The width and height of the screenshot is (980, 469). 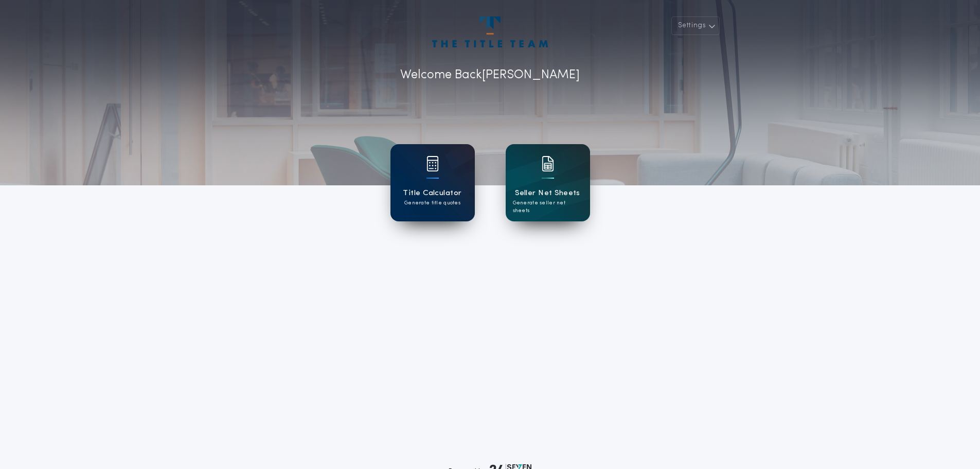 What do you see at coordinates (432, 193) in the screenshot?
I see `h1: Title Calculator` at bounding box center [432, 193].